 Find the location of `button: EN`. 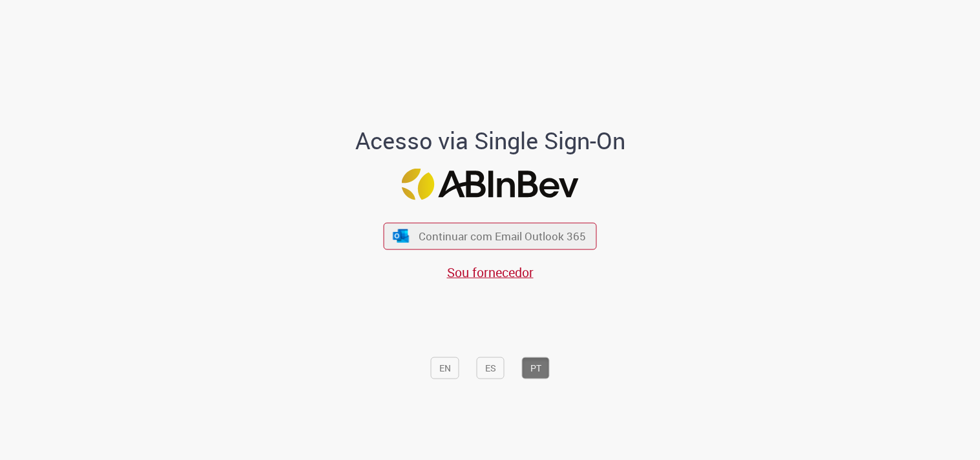

button: EN is located at coordinates (445, 368).